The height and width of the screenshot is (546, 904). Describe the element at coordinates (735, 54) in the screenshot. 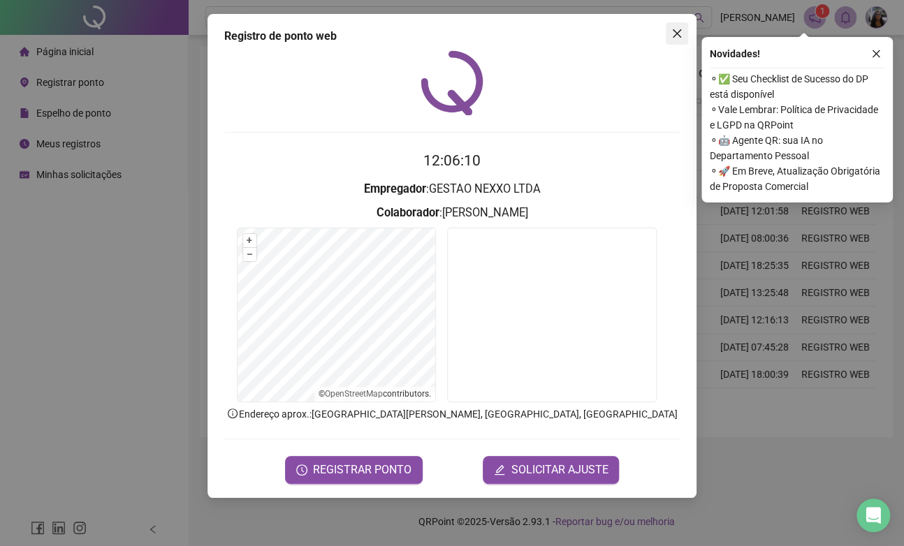

I see `span: Novidades !` at that location.